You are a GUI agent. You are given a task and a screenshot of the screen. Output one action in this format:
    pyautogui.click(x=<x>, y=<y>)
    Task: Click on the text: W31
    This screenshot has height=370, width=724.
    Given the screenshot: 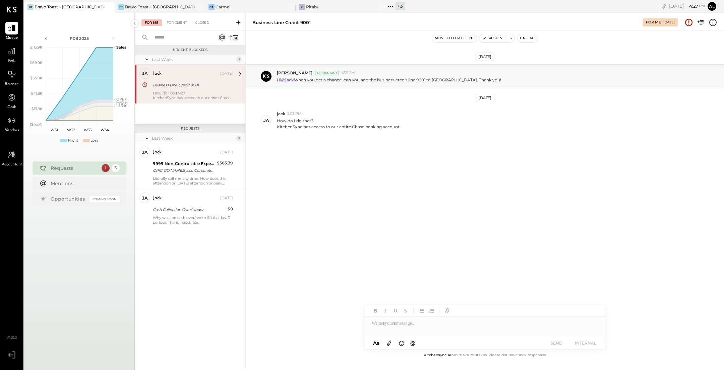 What is the action you would take?
    pyautogui.click(x=54, y=130)
    